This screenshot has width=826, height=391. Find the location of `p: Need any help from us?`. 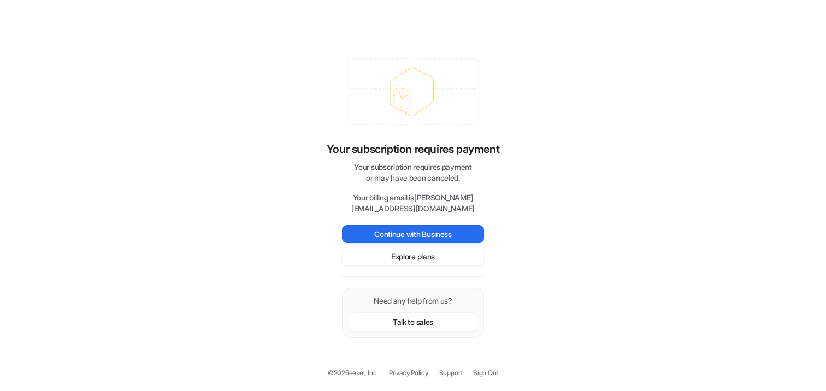

p: Need any help from us? is located at coordinates (413, 300).